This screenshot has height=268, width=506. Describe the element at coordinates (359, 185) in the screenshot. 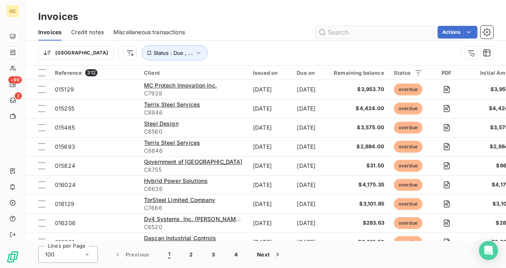

I see `span: $4,175.35` at that location.